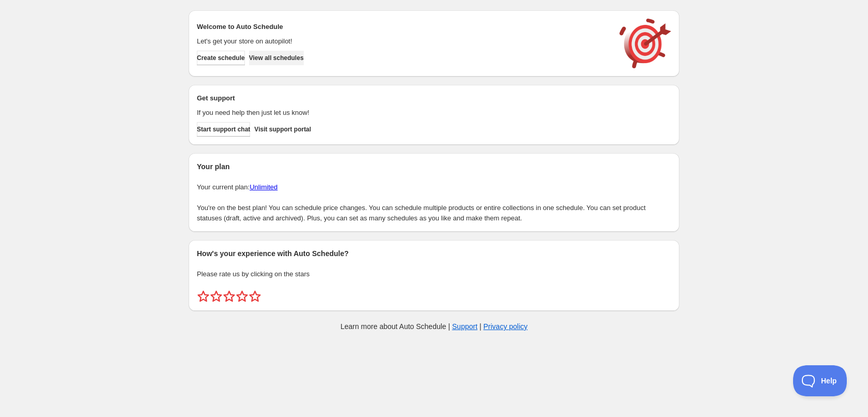 Image resolution: width=868 pixels, height=417 pixels. What do you see at coordinates (224, 129) in the screenshot?
I see `span: Start support chat` at bounding box center [224, 129].